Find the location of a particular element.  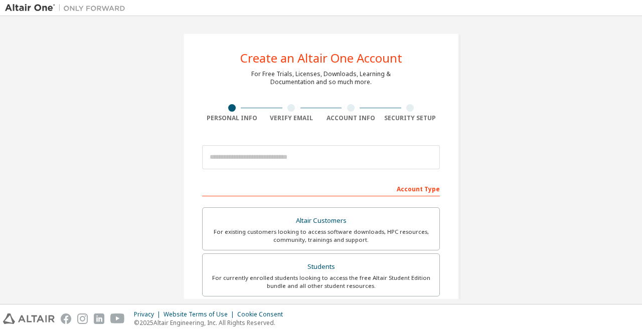

div: Security Setup is located at coordinates (410, 118).